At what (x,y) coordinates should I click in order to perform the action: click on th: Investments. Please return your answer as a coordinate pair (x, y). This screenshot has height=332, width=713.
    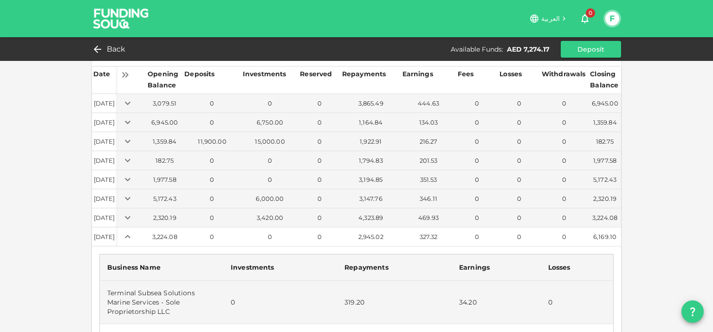
    Looking at the image, I should click on (280, 267).